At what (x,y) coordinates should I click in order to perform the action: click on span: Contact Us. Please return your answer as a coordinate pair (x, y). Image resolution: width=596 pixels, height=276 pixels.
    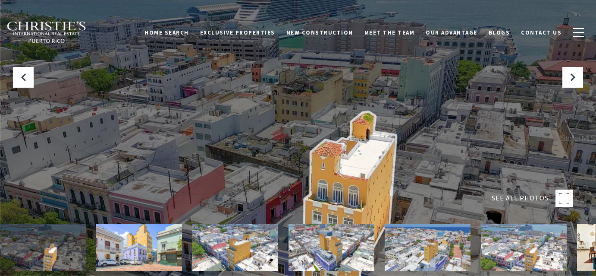
    Looking at the image, I should click on (541, 31).